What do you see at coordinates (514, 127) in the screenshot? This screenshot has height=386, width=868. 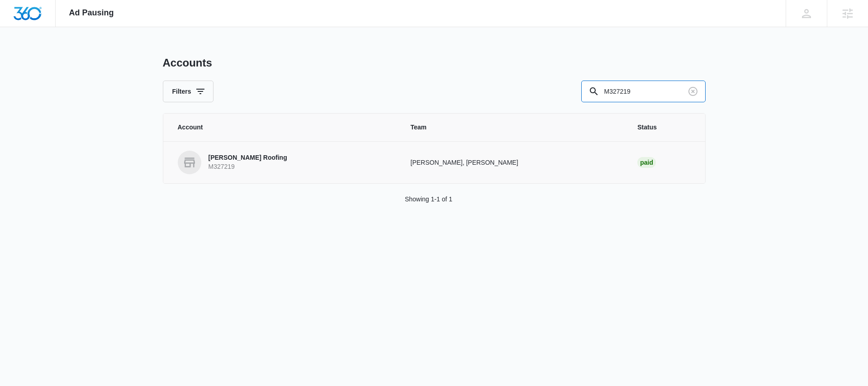 I see `span: Team` at bounding box center [514, 127].